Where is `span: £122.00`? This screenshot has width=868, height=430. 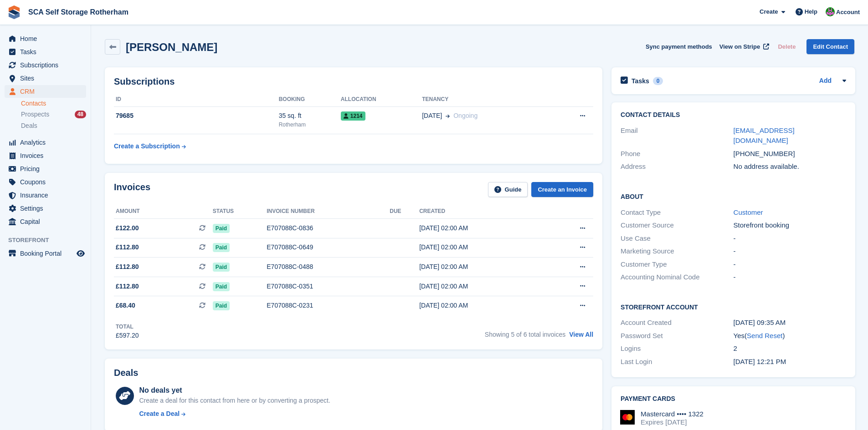 span: £122.00 is located at coordinates (127, 228).